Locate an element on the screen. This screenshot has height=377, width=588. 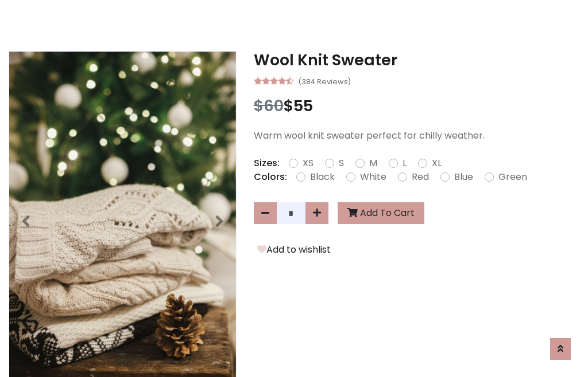
label: L is located at coordinates (404, 163).